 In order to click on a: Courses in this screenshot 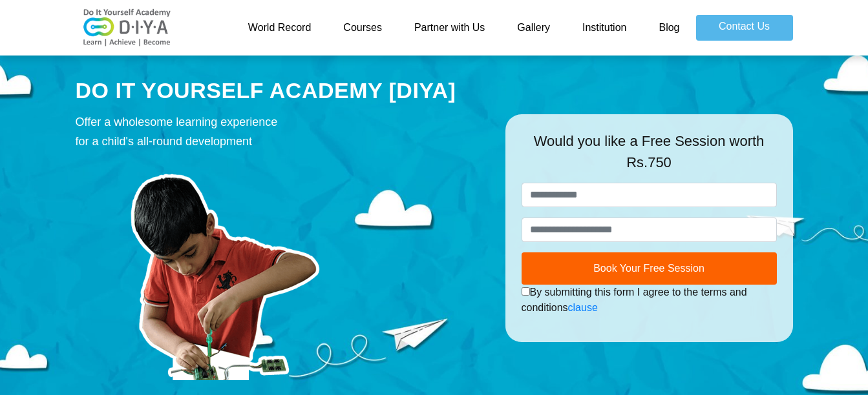, I will do `click(362, 28)`.